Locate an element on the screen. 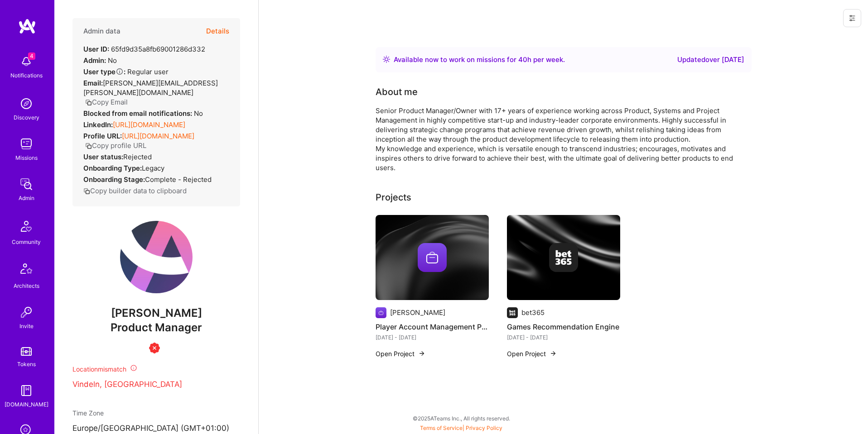  img: Availability is located at coordinates (386, 59).